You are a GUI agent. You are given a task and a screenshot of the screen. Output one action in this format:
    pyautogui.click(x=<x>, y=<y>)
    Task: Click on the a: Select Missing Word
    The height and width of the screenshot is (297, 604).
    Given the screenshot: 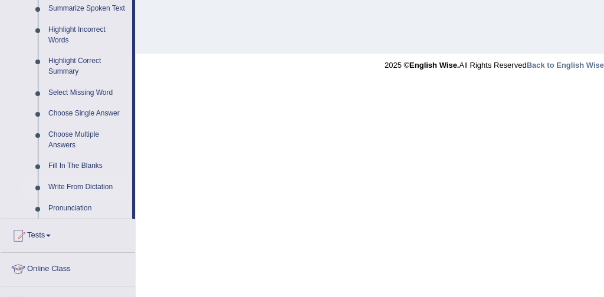 What is the action you would take?
    pyautogui.click(x=87, y=93)
    